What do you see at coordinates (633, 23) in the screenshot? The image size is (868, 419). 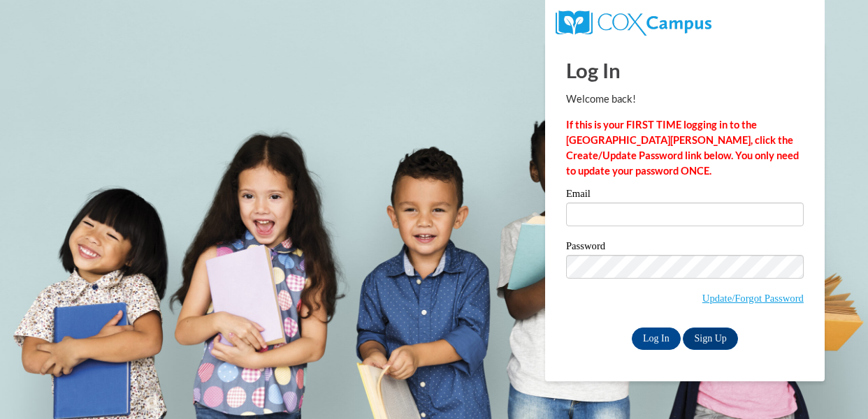 I see `img: COX Campus` at bounding box center [633, 23].